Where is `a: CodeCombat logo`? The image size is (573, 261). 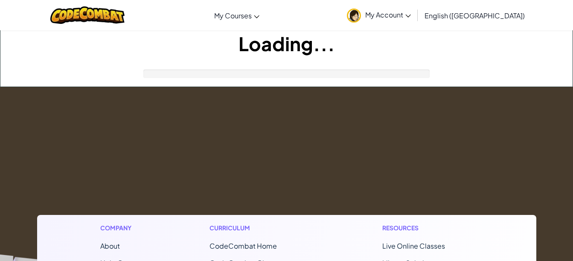 a: CodeCombat logo is located at coordinates (87, 15).